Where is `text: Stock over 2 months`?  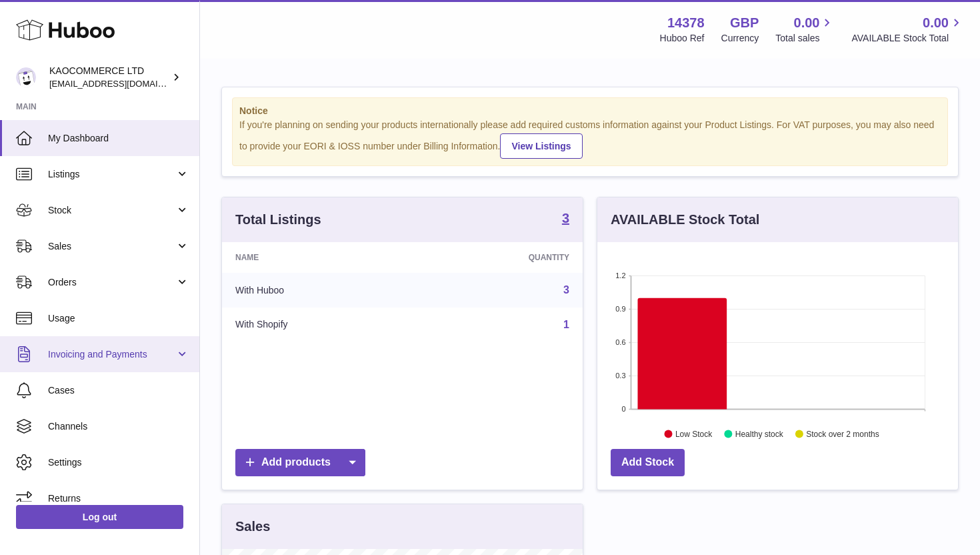 text: Stock over 2 months is located at coordinates (842, 434).